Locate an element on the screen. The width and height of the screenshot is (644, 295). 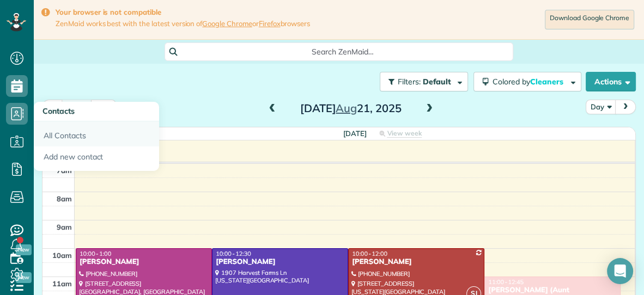
a: Add new contact is located at coordinates (96, 159).